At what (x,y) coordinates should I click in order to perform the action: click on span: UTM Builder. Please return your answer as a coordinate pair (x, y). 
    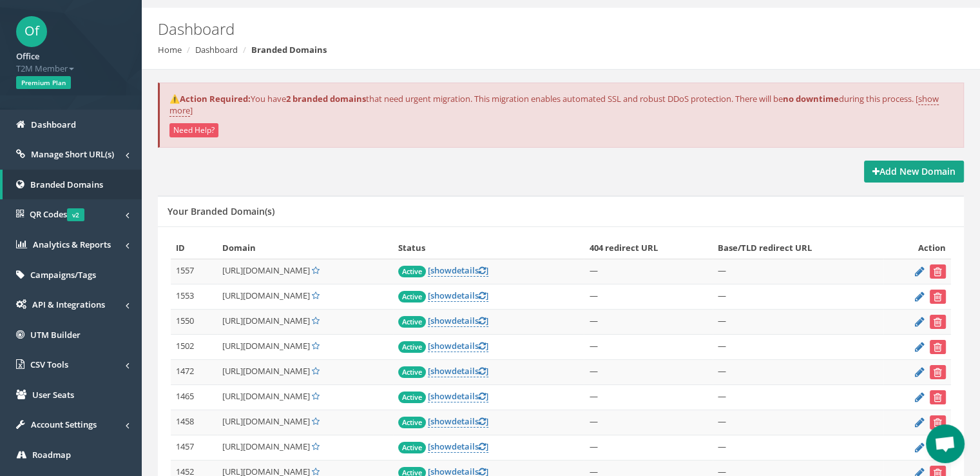
    Looking at the image, I should click on (55, 335).